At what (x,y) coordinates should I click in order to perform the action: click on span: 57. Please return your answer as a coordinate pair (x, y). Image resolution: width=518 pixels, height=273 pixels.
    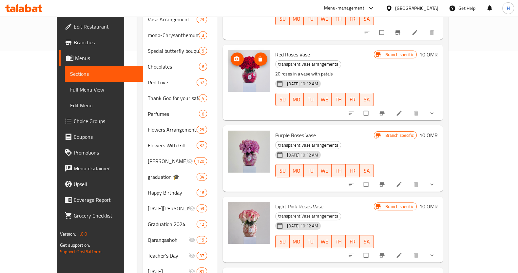
    Looking at the image, I should click on (202, 82).